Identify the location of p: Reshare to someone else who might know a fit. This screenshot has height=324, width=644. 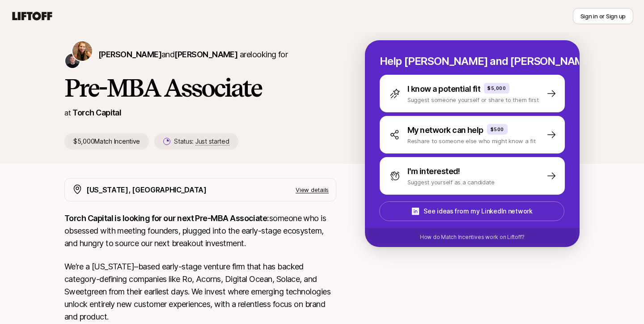
(471, 141).